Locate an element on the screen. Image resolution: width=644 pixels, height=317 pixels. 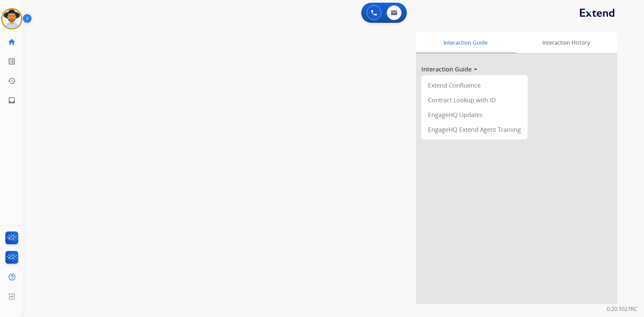
p: 0.20.1027RC is located at coordinates (622, 309).